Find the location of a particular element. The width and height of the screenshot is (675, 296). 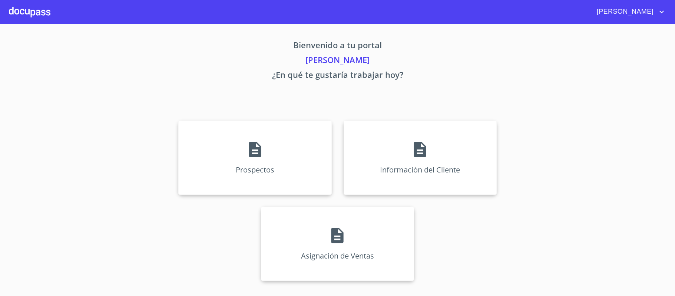

p: Bienvenido a tu portal is located at coordinates (338, 46).